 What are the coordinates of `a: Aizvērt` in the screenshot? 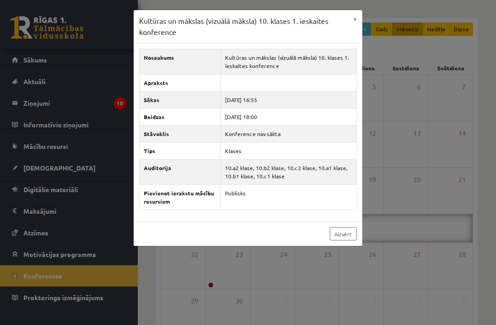 It's located at (343, 233).